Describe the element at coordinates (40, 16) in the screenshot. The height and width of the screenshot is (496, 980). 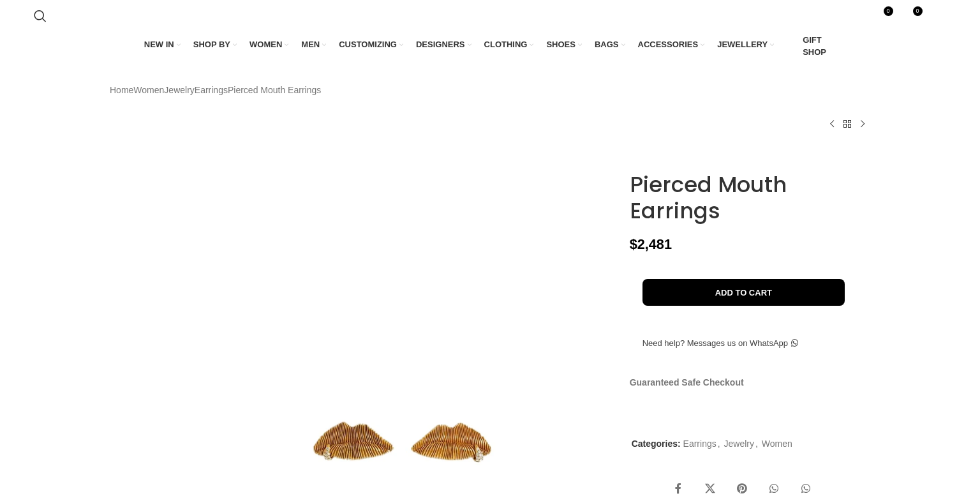
I see `div: Search` at that location.